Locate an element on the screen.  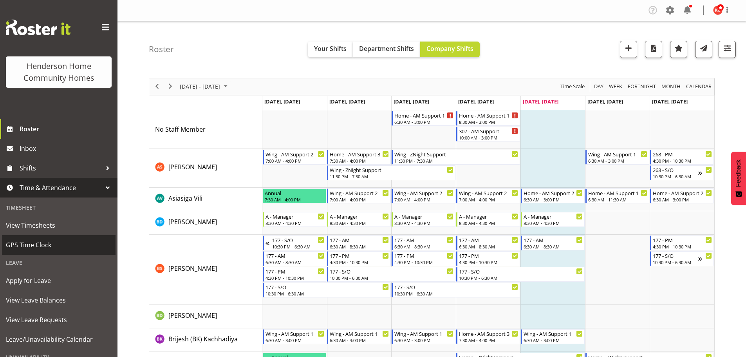
a: GPS Time Clock is located at coordinates (59, 245).